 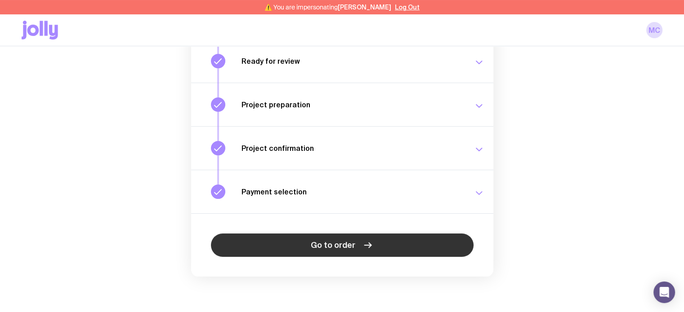 What do you see at coordinates (654, 30) in the screenshot?
I see `a: MC` at bounding box center [654, 30].